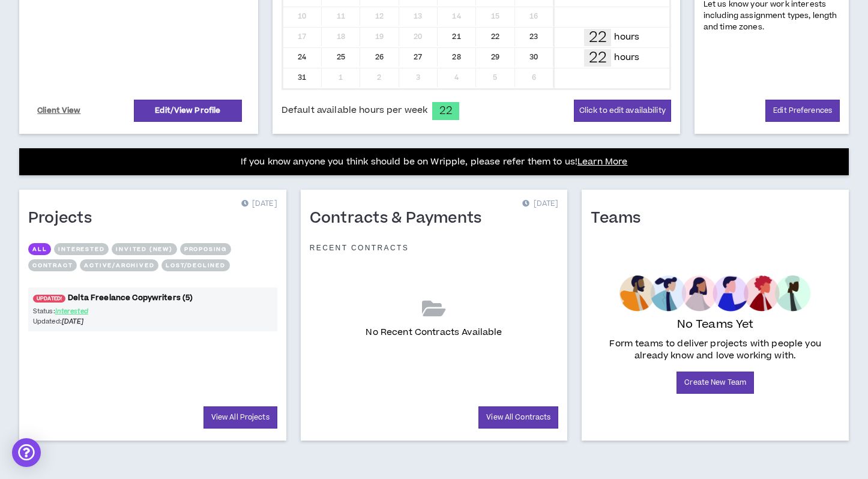 Image resolution: width=868 pixels, height=479 pixels. Describe the element at coordinates (64, 218) in the screenshot. I see `h1: Projects` at that location.